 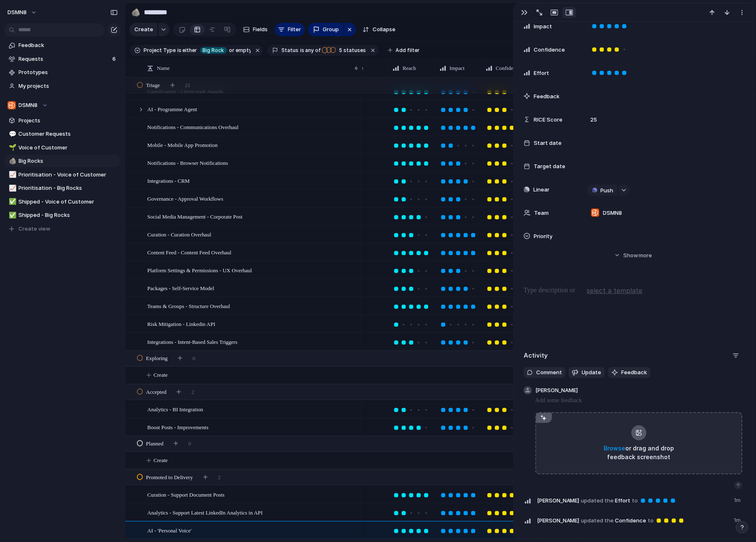 I want to click on button: Comment, so click(x=544, y=372).